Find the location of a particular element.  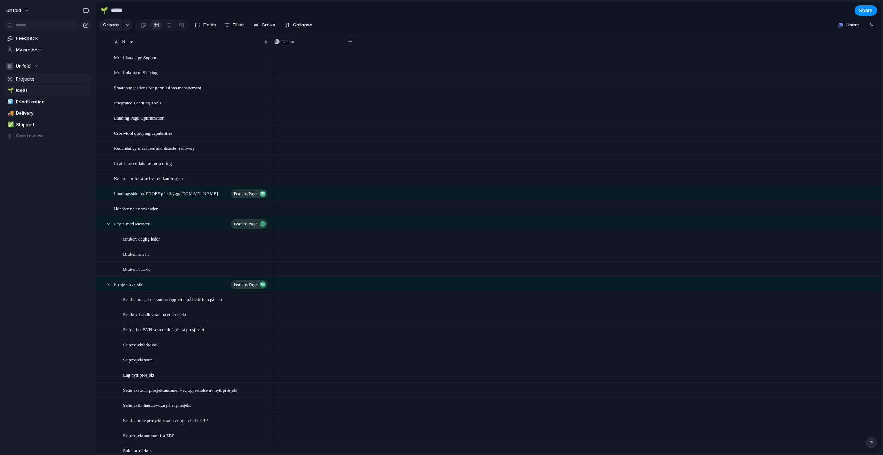

button: Fields is located at coordinates (205, 25).